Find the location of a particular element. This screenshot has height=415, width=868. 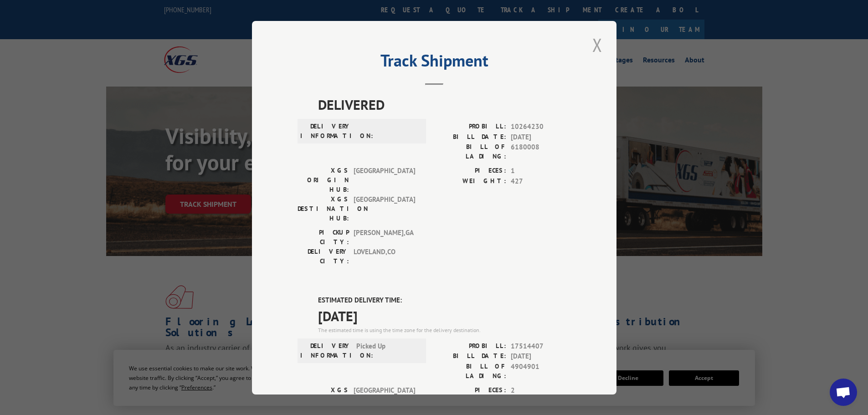

span: 17514407 is located at coordinates (541, 346).